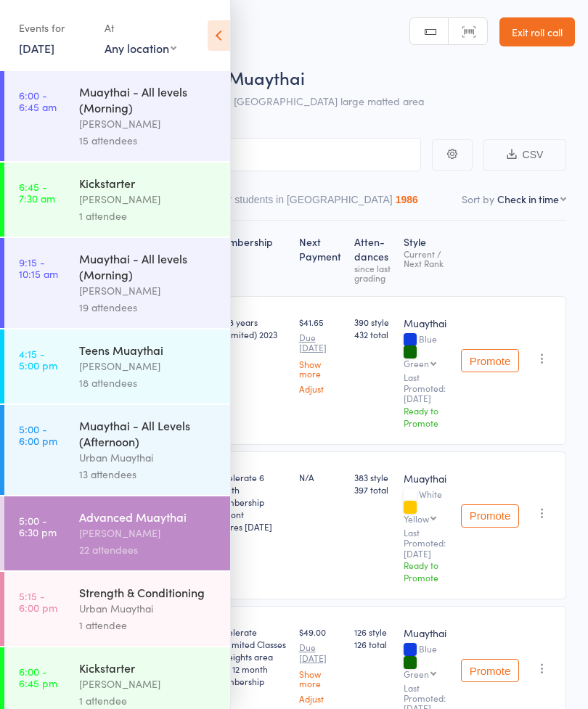  Describe the element at coordinates (148, 592) in the screenshot. I see `div: Strength & Conditioning` at that location.